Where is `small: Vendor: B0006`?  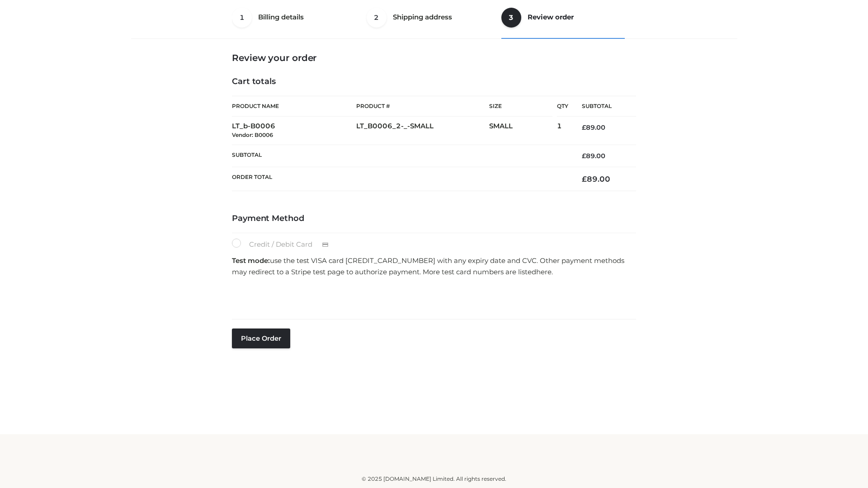 small: Vendor: B0006 is located at coordinates (252, 135).